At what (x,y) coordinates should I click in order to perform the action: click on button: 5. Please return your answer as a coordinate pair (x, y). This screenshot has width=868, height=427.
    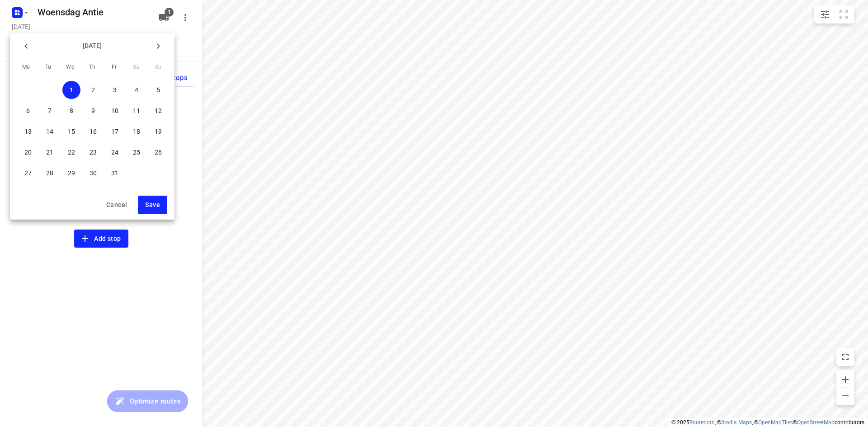
    Looking at the image, I should click on (158, 90).